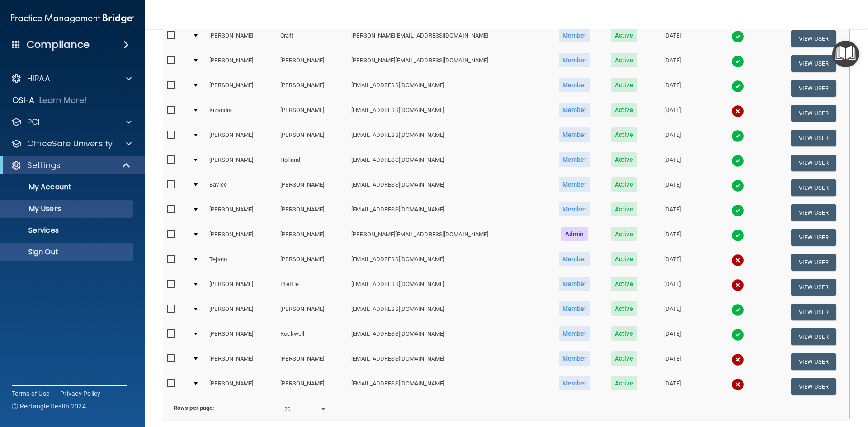  I want to click on a: HIPAA, so click(71, 78).